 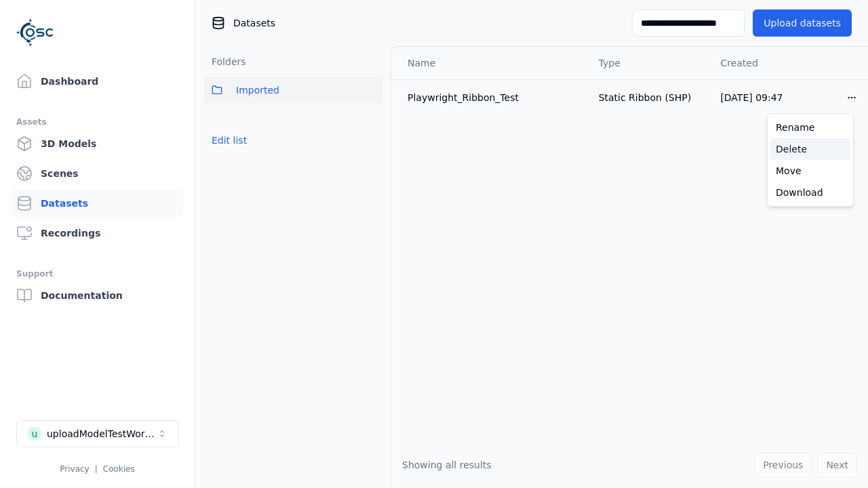 I want to click on a: Delete, so click(x=810, y=149).